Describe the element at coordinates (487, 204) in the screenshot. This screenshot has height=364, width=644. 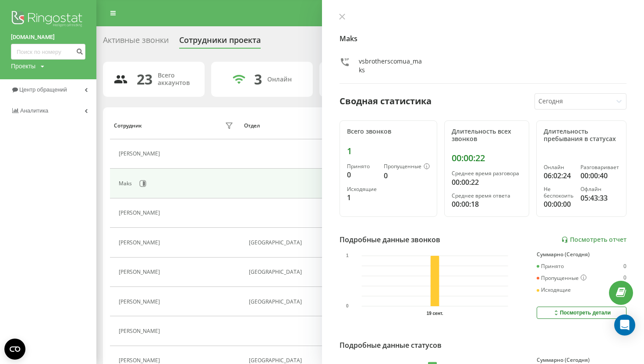
I see `div: 00:00:18` at that location.